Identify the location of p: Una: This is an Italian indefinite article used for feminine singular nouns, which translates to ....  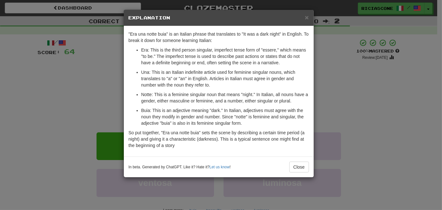
(225, 78).